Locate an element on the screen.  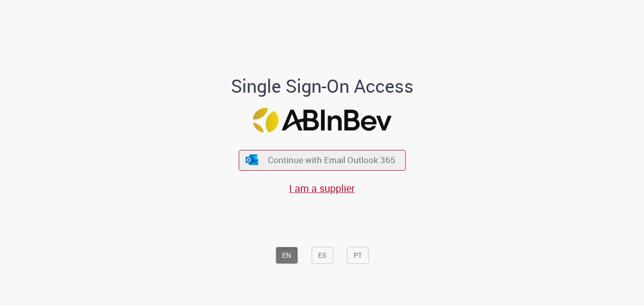
button: ES is located at coordinates (322, 255).